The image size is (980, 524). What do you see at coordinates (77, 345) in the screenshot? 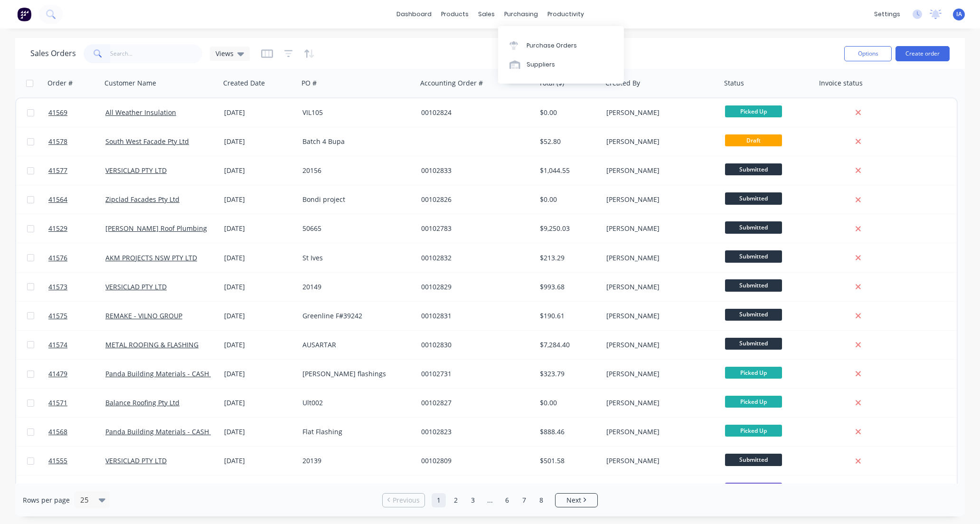
I see `a: 41574` at bounding box center [77, 345].